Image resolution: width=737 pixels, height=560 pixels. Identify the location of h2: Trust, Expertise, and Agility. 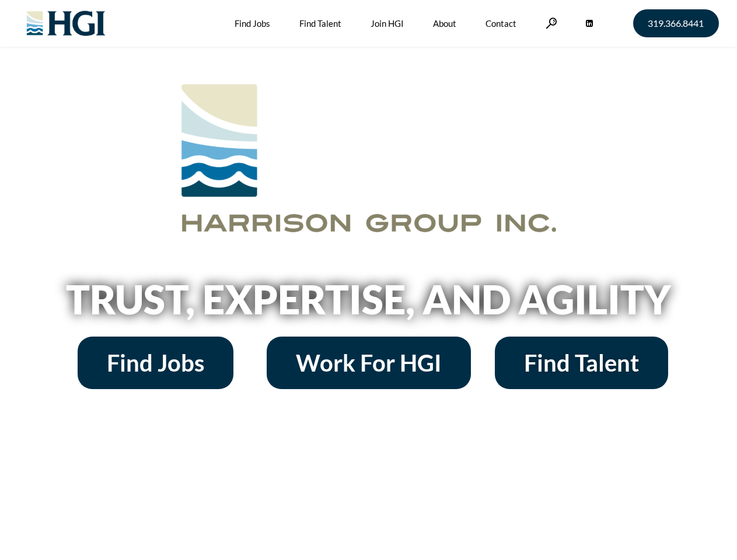
(369, 299).